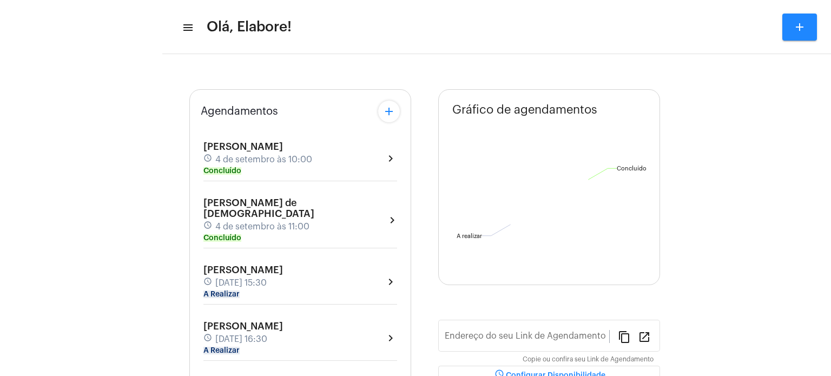 The image size is (831, 376). Describe the element at coordinates (525, 110) in the screenshot. I see `span: Gráfico de agendamentos` at that location.